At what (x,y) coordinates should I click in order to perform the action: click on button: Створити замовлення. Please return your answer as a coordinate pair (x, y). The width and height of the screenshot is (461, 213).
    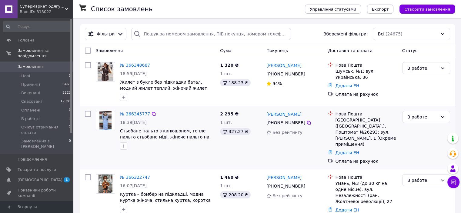
    Looking at the image, I should click on (427, 9).